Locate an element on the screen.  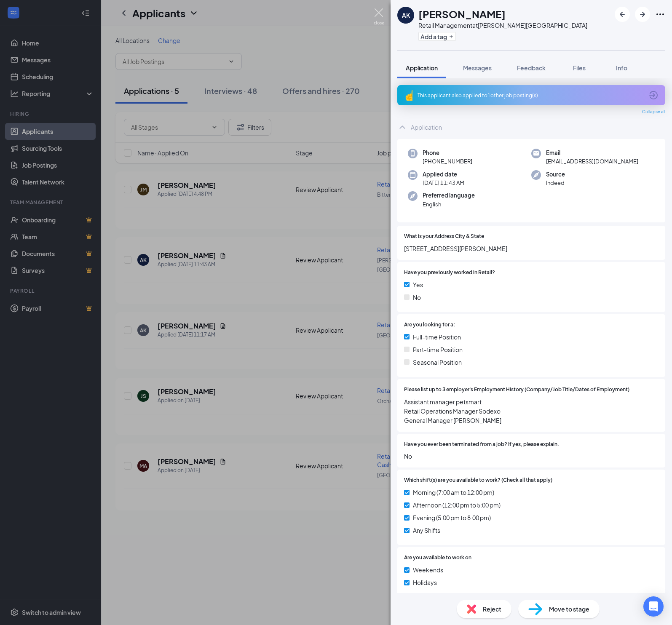
span: Seasonal Position is located at coordinates (437, 362).